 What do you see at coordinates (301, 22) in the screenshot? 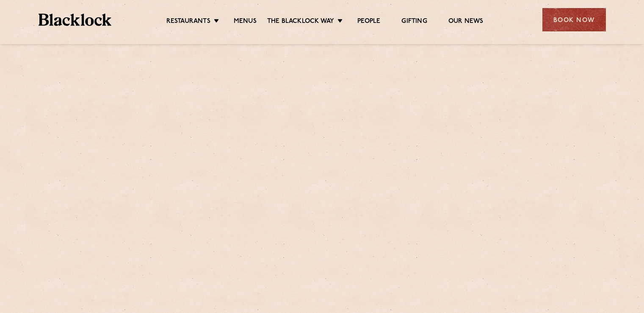
I see `a: The Blacklock Way` at bounding box center [301, 22].